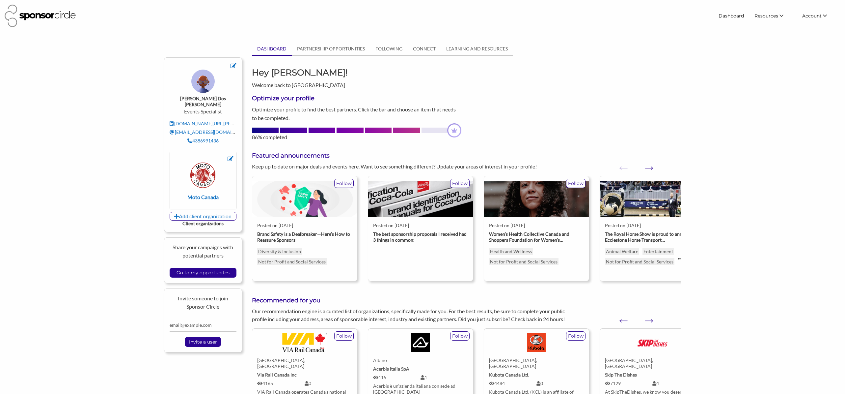 This screenshot has width=845, height=394. What do you see at coordinates (280, 251) in the screenshot?
I see `p: Diversity & Inclusion` at bounding box center [280, 251].